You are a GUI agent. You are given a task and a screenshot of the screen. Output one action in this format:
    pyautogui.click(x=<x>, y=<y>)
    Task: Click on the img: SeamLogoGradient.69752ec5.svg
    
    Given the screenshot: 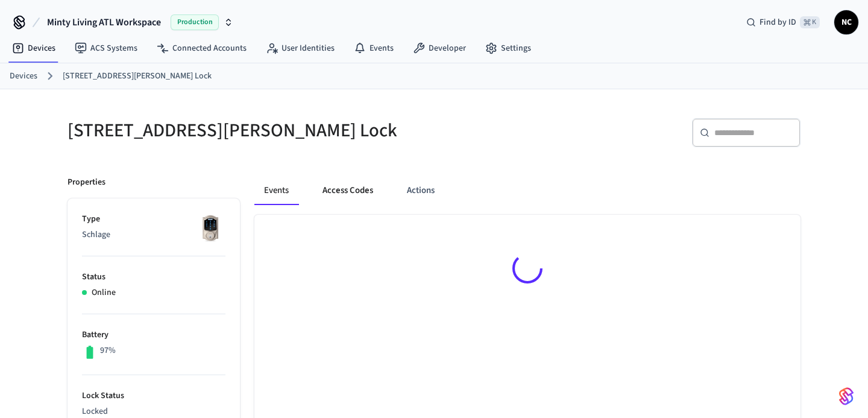 What is the action you would take?
    pyautogui.click(x=847, y=396)
    